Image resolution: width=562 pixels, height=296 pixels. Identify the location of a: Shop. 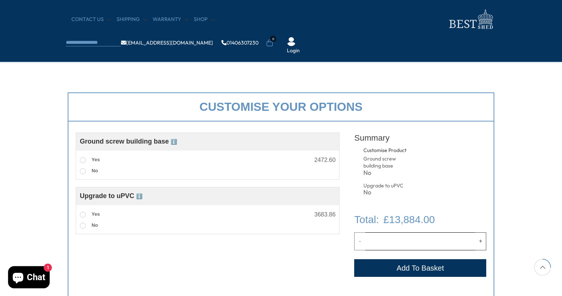
(204, 19).